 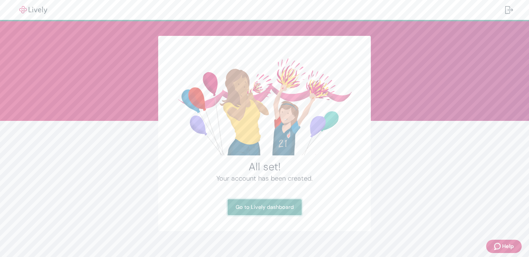 I want to click on a: Go to Lively dashboard, so click(x=264, y=207).